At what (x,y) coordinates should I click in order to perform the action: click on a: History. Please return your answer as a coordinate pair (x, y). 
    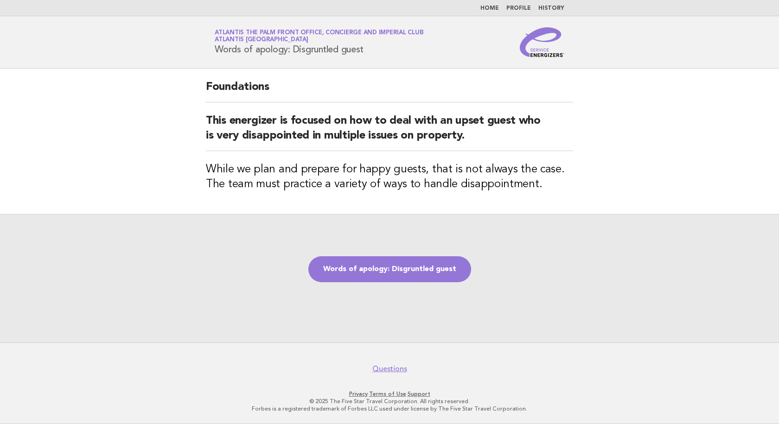
    Looking at the image, I should click on (551, 8).